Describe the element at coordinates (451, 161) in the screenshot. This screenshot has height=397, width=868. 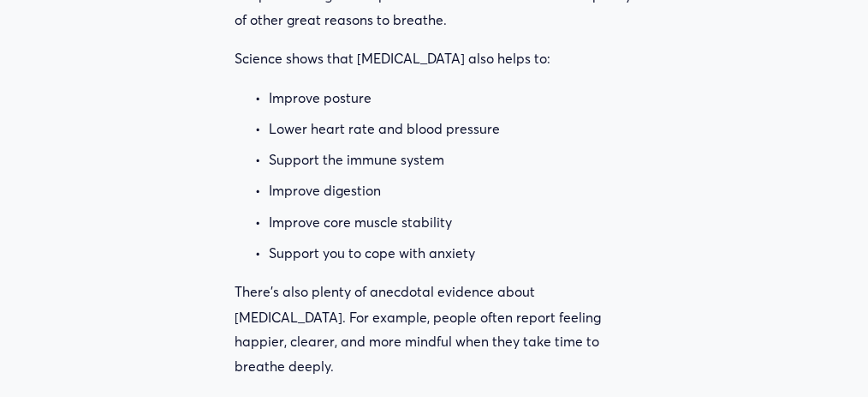
I see `p: Support the immune system` at that location.